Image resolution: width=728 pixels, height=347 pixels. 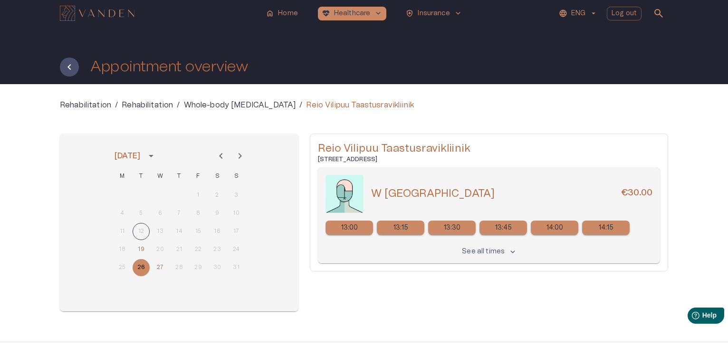 I want to click on button: ENG, so click(x=578, y=13).